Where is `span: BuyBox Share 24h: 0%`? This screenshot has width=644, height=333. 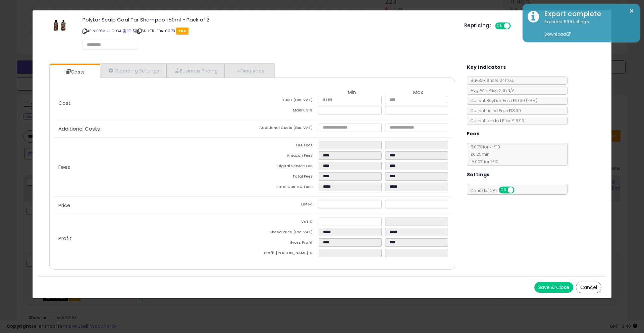 span: BuyBox Share 24h: 0% is located at coordinates (490, 80).